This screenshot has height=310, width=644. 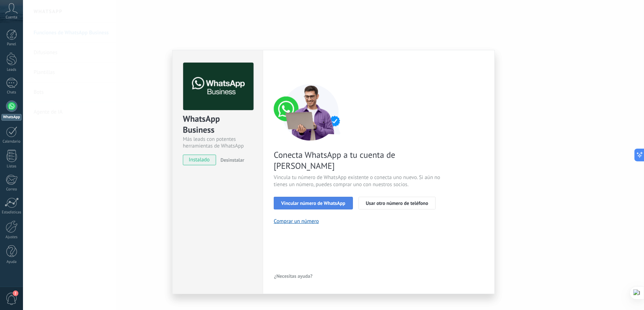 I want to click on span: ¿Necesitas ayuda?, so click(x=293, y=276).